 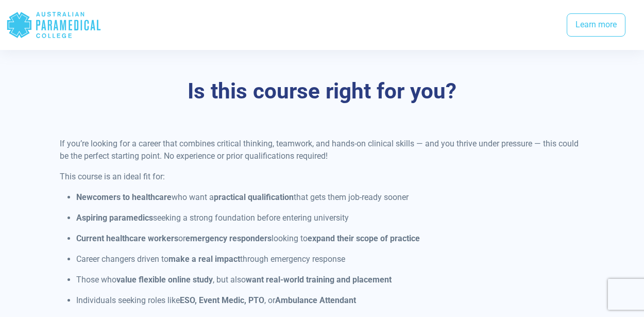 What do you see at coordinates (330, 218) in the screenshot?
I see `p: seeking a strong foundation before entering university` at bounding box center [330, 218].